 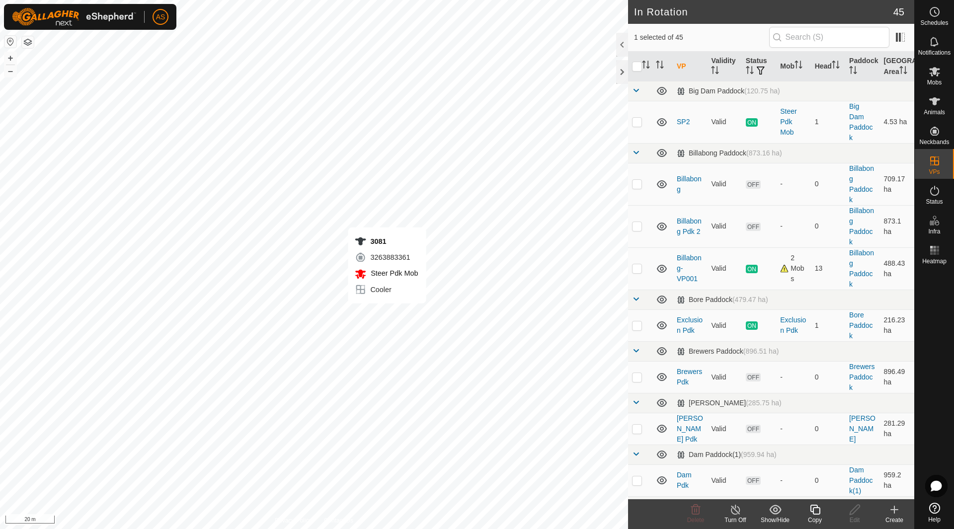 What do you see at coordinates (386, 241) in the screenshot?
I see `div: 3081` at bounding box center [386, 241].